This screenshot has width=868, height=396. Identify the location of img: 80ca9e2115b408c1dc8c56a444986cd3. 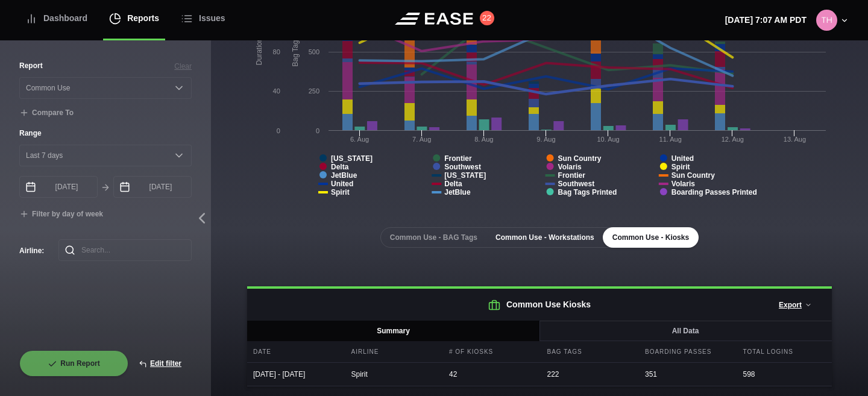
(827, 20).